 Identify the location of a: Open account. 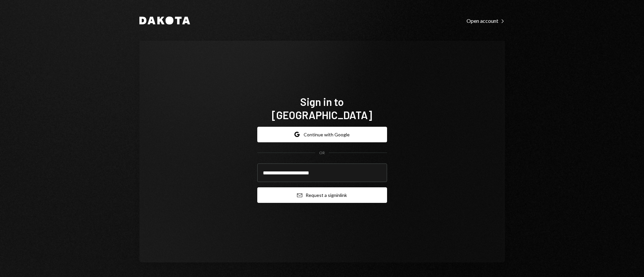
(486, 21).